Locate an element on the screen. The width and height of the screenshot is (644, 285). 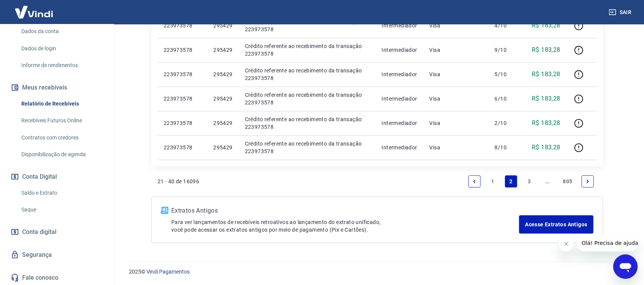
a: Page 2 is your current page is located at coordinates (511, 181).